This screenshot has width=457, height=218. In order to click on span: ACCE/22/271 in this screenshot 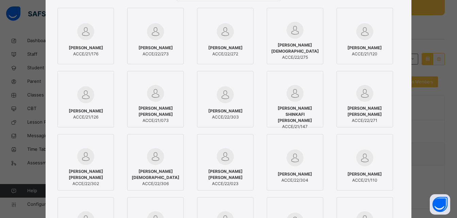, I will do `click(365, 121)`.